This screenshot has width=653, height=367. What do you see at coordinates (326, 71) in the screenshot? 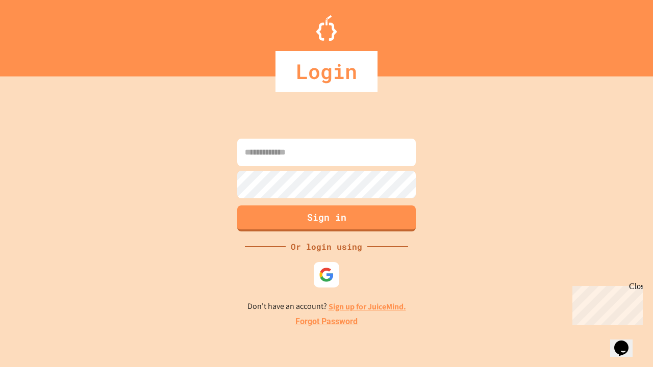
I see `div: Login` at bounding box center [326, 71].